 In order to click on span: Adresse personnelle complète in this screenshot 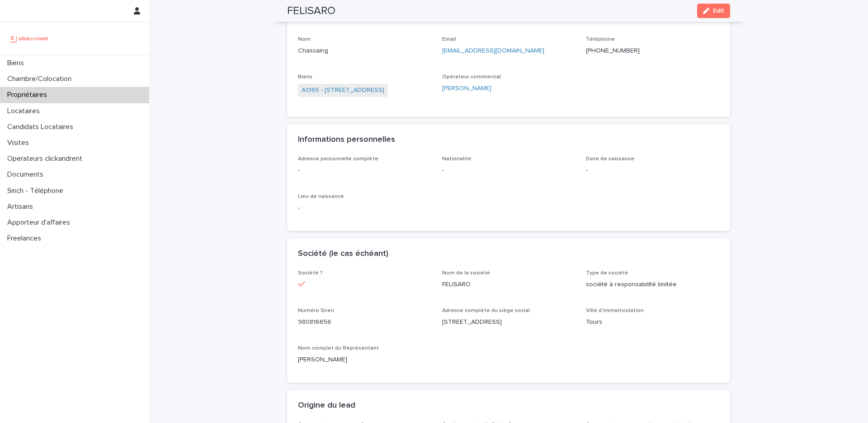, I will do `click(338, 159)`.